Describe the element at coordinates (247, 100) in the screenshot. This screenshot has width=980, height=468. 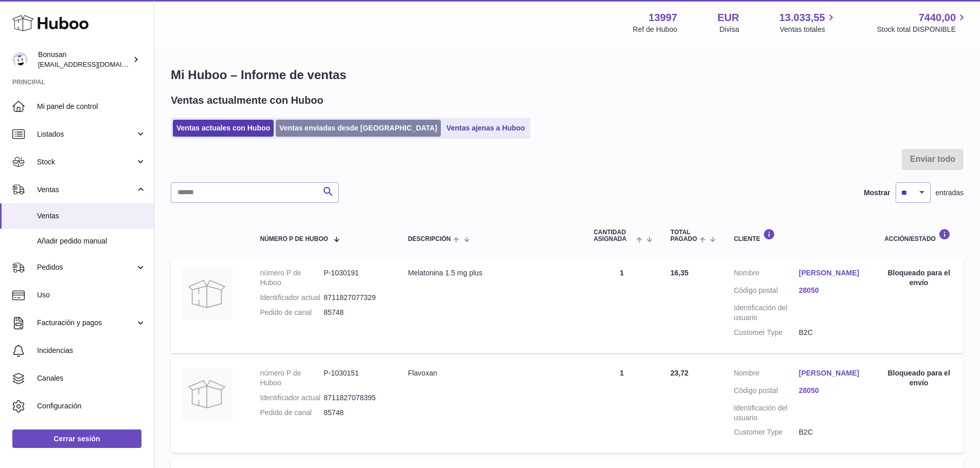
I see `h2: Ventas actualmente con Huboo` at that location.